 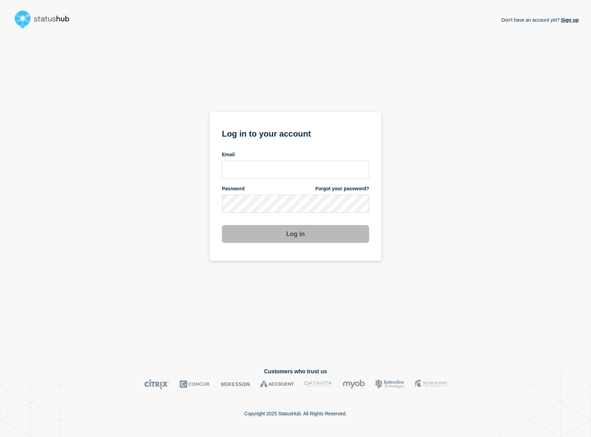 What do you see at coordinates (228, 155) in the screenshot?
I see `span: Email` at bounding box center [228, 155].